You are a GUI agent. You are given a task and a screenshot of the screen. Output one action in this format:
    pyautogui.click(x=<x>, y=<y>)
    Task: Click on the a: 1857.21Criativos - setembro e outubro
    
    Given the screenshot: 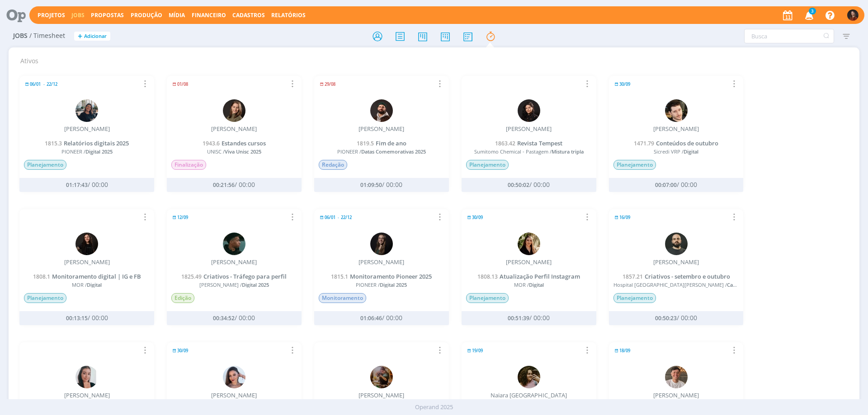 What is the action you would take?
    pyautogui.click(x=676, y=276)
    